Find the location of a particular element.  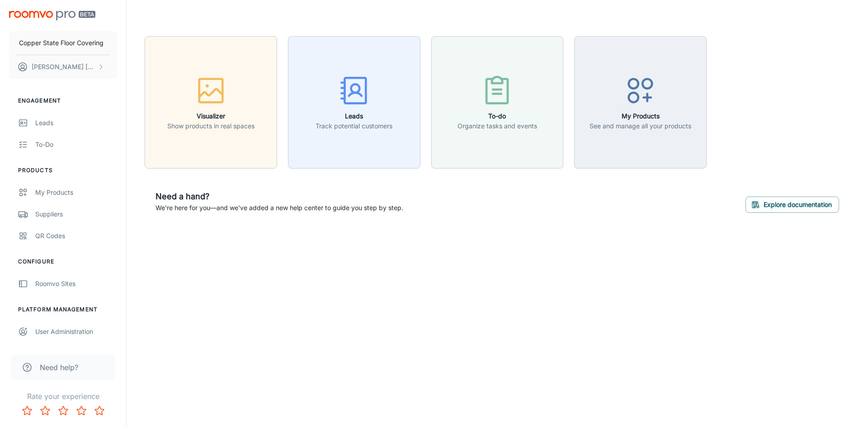

button: My ProductsSee and manage all your products is located at coordinates (640, 102).